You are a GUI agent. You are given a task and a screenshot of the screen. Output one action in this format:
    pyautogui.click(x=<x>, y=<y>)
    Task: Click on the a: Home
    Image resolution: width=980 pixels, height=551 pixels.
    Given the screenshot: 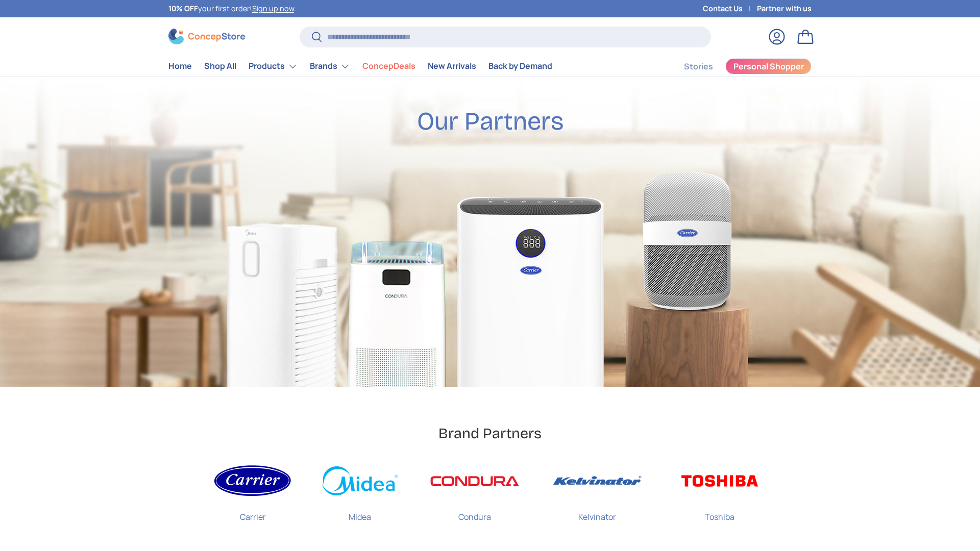 What is the action you would take?
    pyautogui.click(x=180, y=66)
    